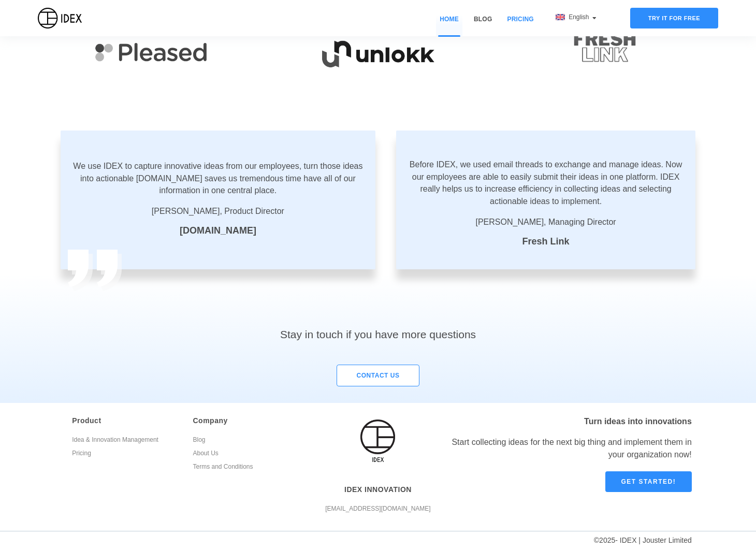 The width and height of the screenshot is (756, 549). What do you see at coordinates (378, 308) in the screenshot?
I see `h3: Stay in touch if you have more questions` at bounding box center [378, 308].